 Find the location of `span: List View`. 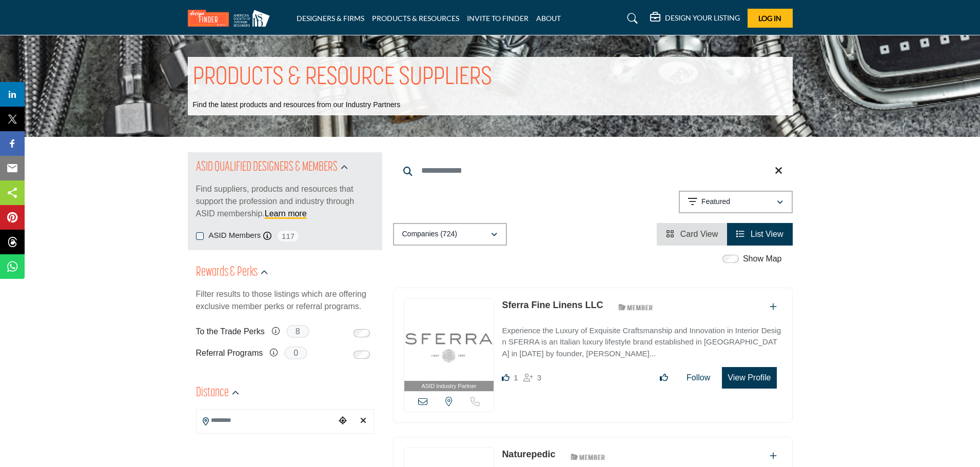

span: List View is located at coordinates (767, 234).